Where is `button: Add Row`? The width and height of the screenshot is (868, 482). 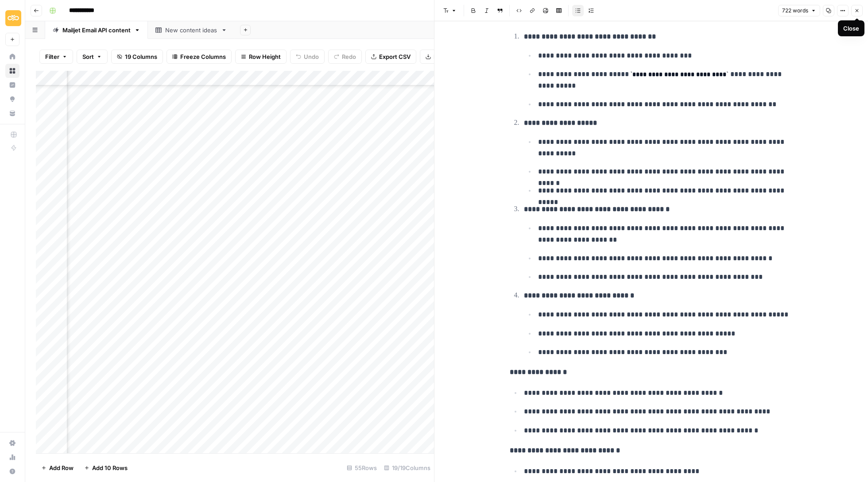
button: Add Row is located at coordinates (57, 468).